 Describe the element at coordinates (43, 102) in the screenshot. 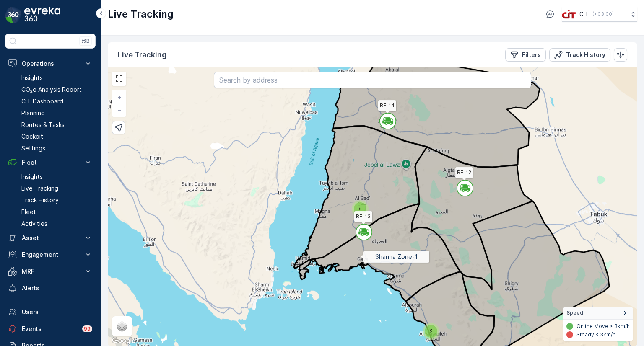

I see `p: CIT Dashboard` at that location.